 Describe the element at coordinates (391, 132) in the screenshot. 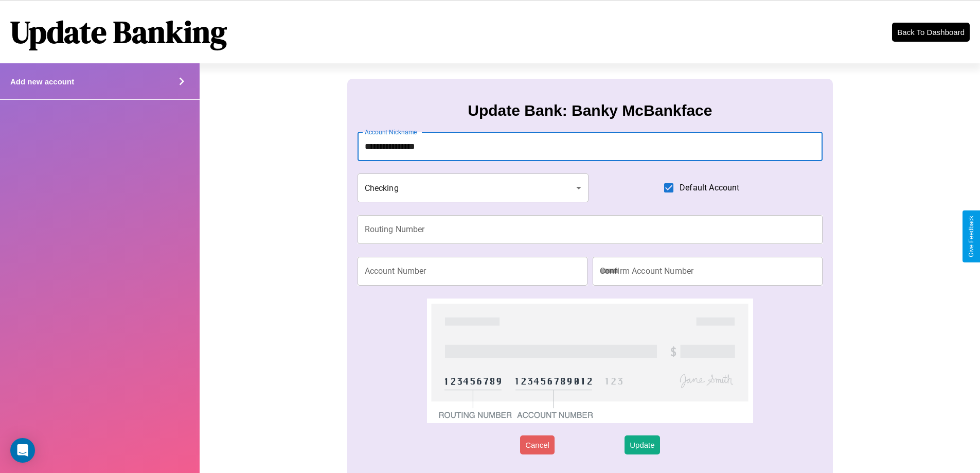

I see `label: Account Nickname` at that location.